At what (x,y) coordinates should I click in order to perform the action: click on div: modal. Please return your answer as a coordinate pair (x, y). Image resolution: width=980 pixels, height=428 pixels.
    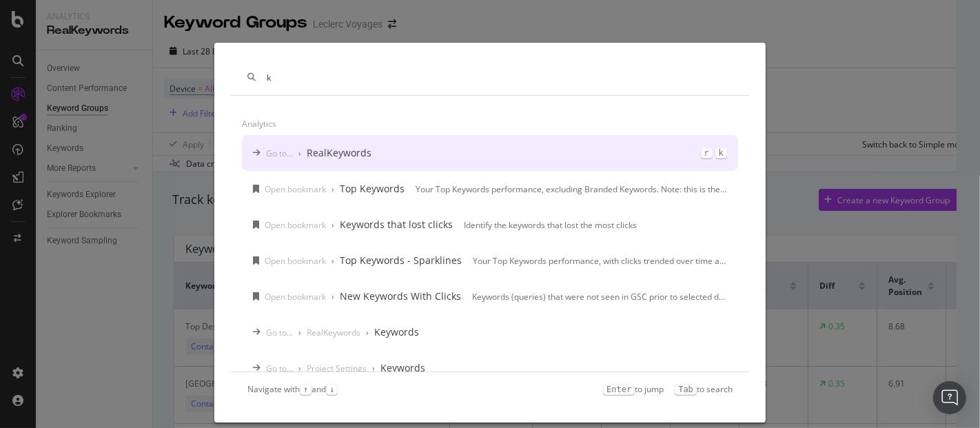
    Looking at the image, I should click on (490, 232).